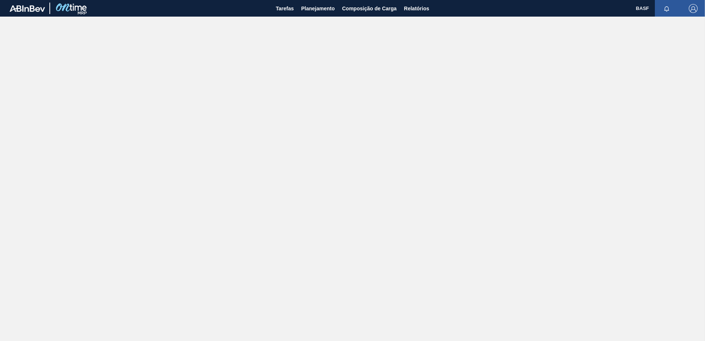 The image size is (705, 341). What do you see at coordinates (369, 8) in the screenshot?
I see `span: Composição de Carga` at bounding box center [369, 8].